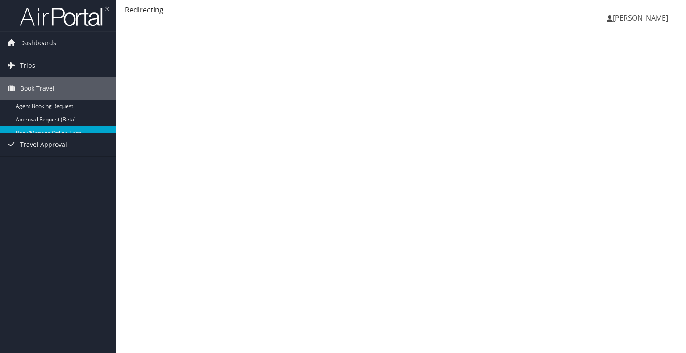 Image resolution: width=686 pixels, height=353 pixels. Describe the element at coordinates (64, 16) in the screenshot. I see `img: airportal-logo.png` at that location.